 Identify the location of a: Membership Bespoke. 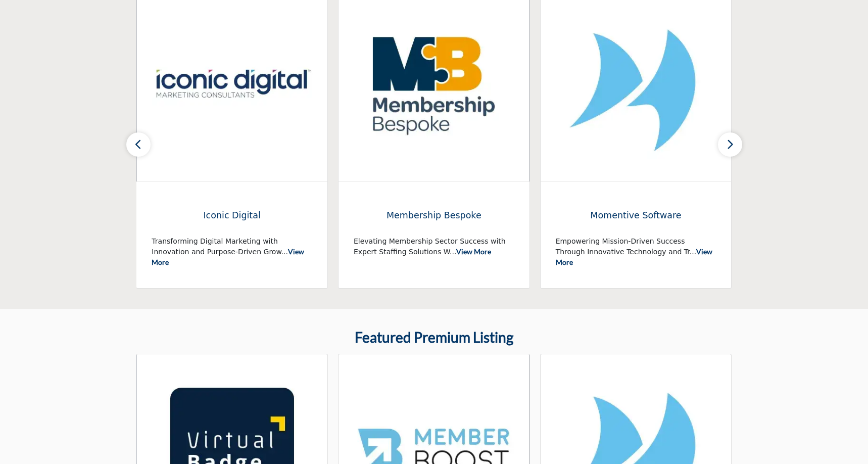
(434, 215).